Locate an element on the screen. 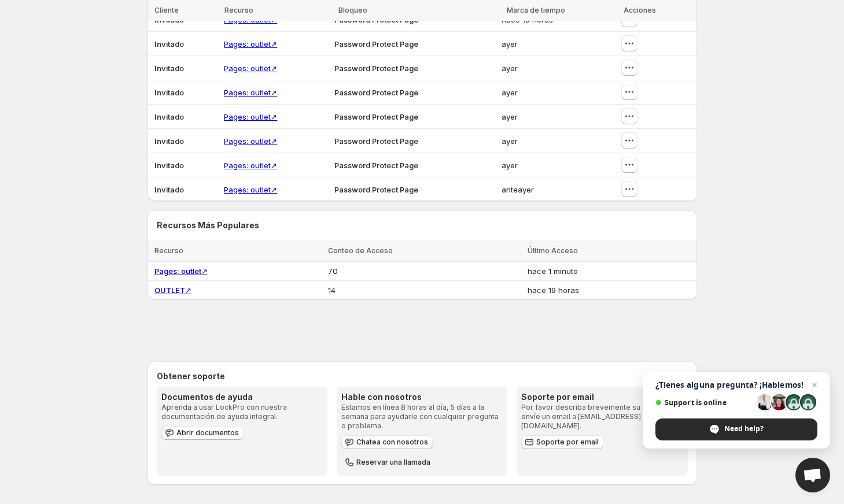 The width and height of the screenshot is (844, 504). p: Aprenda a usar LockPro con nuestra documentación de ayuda integral. is located at coordinates (241, 412).